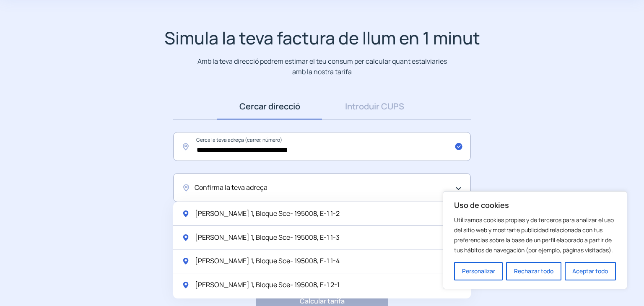 The width and height of the screenshot is (644, 306). Describe the element at coordinates (535, 240) in the screenshot. I see `div: Uso de cookies` at that location.